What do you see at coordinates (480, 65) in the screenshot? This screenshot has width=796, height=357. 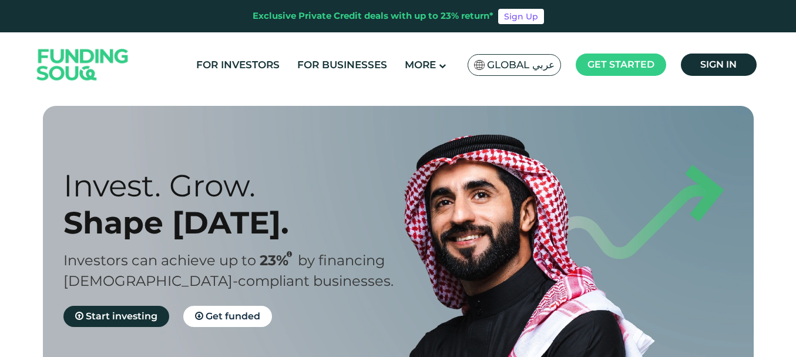 I see `img: SA Flag` at bounding box center [480, 65].